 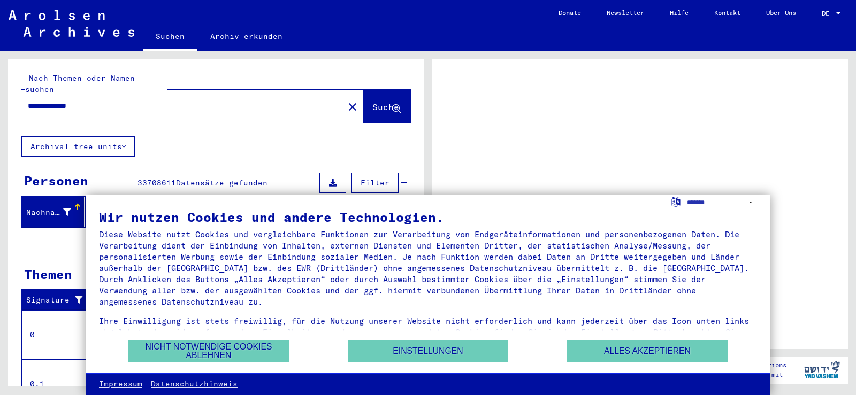 I want to click on span: Suche, so click(x=386, y=107).